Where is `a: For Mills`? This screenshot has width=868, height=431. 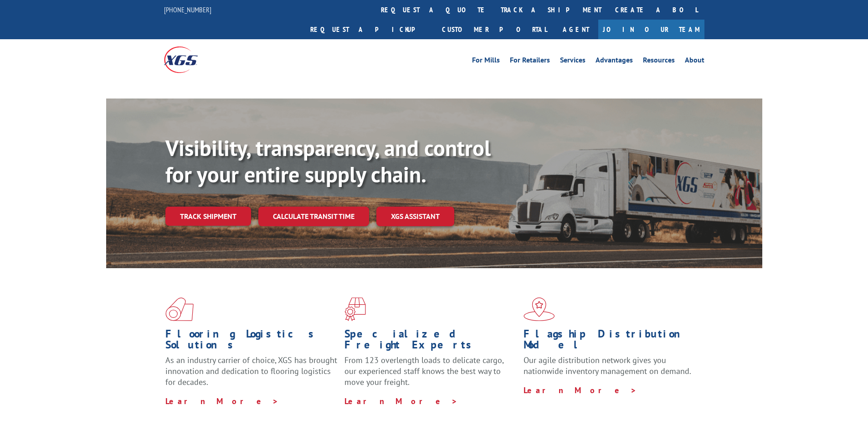
a: For Mills is located at coordinates (486, 62).